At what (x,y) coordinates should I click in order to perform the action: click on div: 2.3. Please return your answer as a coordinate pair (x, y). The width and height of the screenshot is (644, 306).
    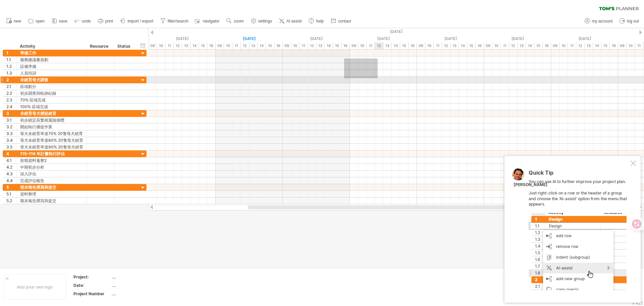
    Looking at the image, I should click on (12, 100).